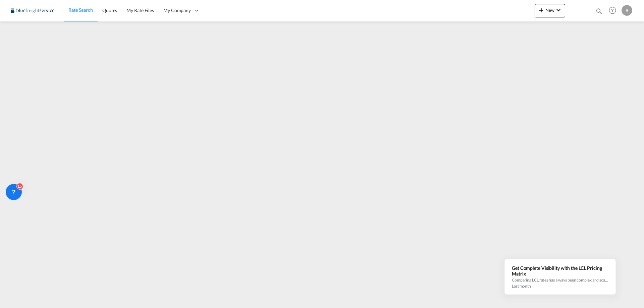 This screenshot has width=644, height=308. What do you see at coordinates (599, 12) in the screenshot?
I see `div: icon-magnify` at bounding box center [599, 12].